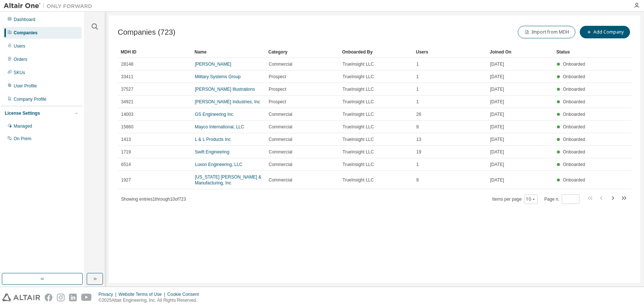  What do you see at coordinates (125, 152) in the screenshot?
I see `span: 1719` at bounding box center [125, 152].